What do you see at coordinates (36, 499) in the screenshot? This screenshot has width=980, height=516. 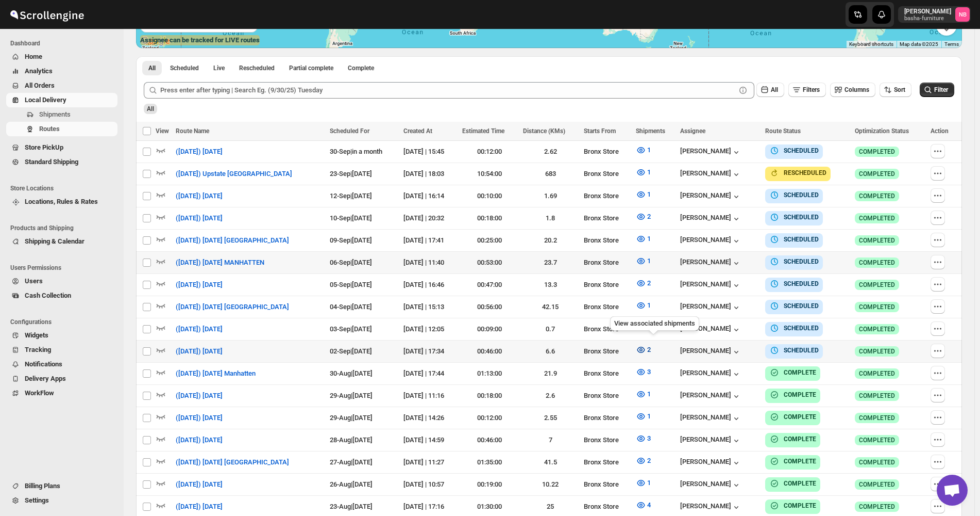 I see `span: Settings` at bounding box center [36, 499].